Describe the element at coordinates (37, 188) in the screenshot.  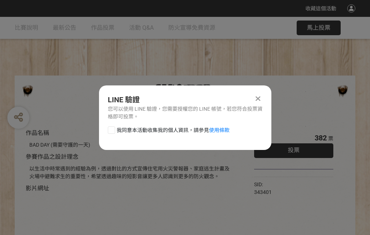
I see `span: 影片網址` at that location.